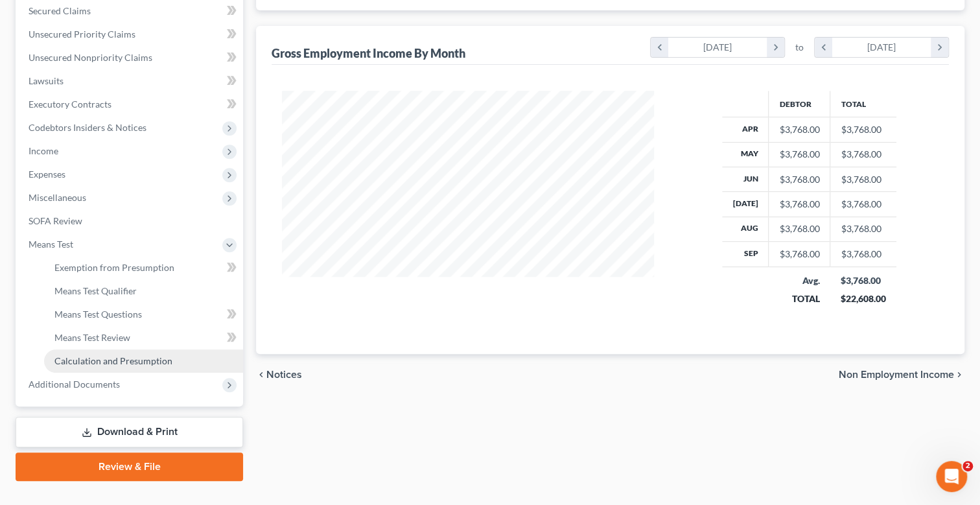 Image resolution: width=980 pixels, height=505 pixels. What do you see at coordinates (968, 466) in the screenshot?
I see `span: 2` at bounding box center [968, 466].